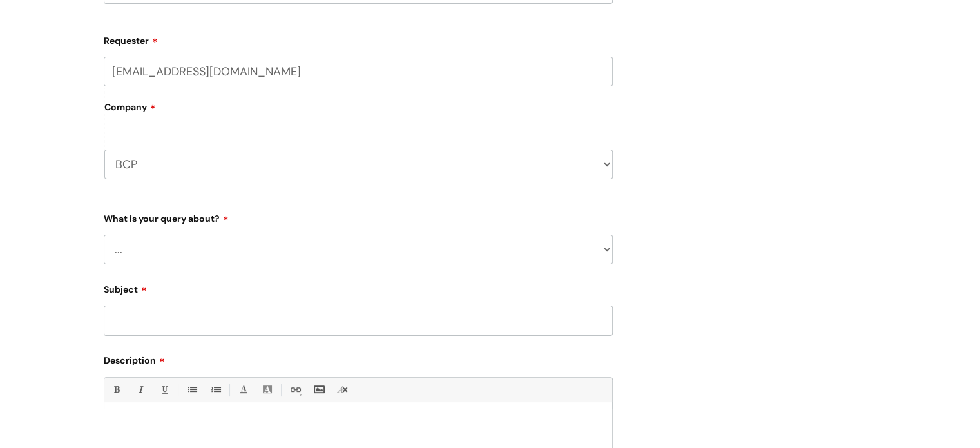  Describe the element at coordinates (342, 389) in the screenshot. I see `a: Remove formatting (Ctrl-\)` at that location.